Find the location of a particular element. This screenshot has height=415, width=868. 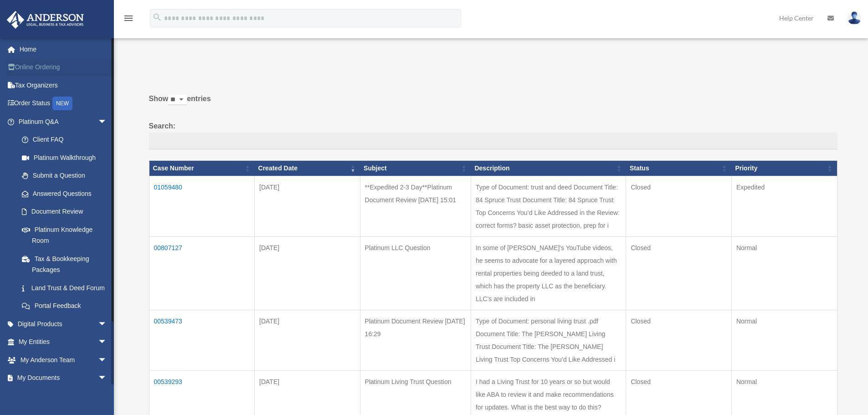

td: Expedited is located at coordinates (784, 206).